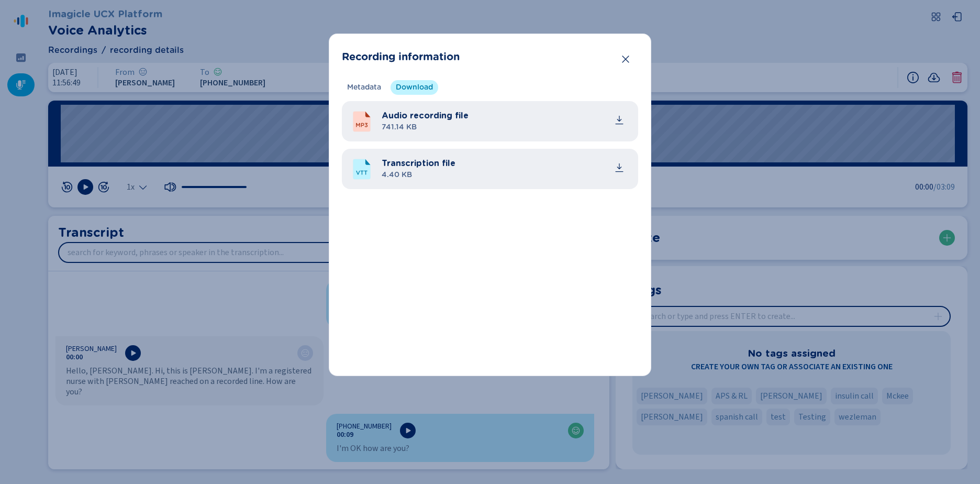 This screenshot has height=484, width=980. I want to click on button: Close, so click(625, 59).